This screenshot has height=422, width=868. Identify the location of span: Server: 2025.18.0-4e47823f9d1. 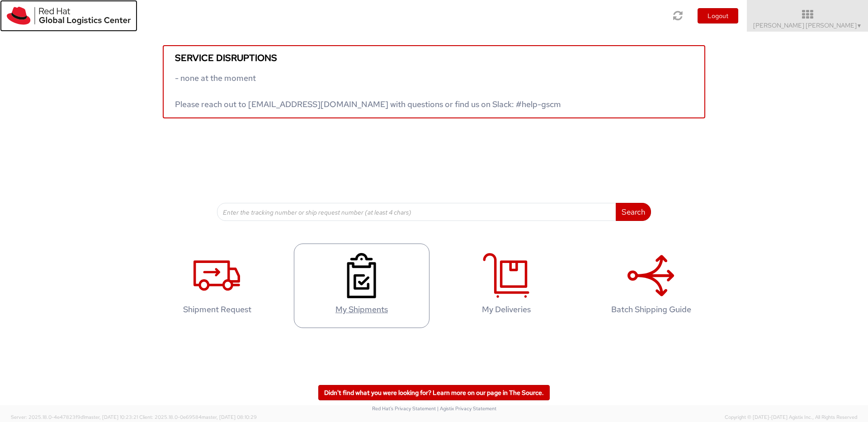
(74, 417).